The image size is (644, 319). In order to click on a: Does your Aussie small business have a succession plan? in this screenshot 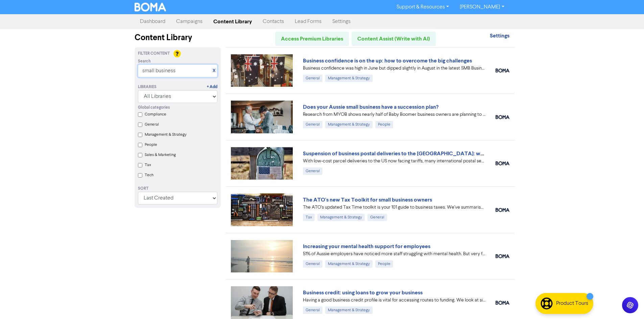, I will do `click(370, 107)`.